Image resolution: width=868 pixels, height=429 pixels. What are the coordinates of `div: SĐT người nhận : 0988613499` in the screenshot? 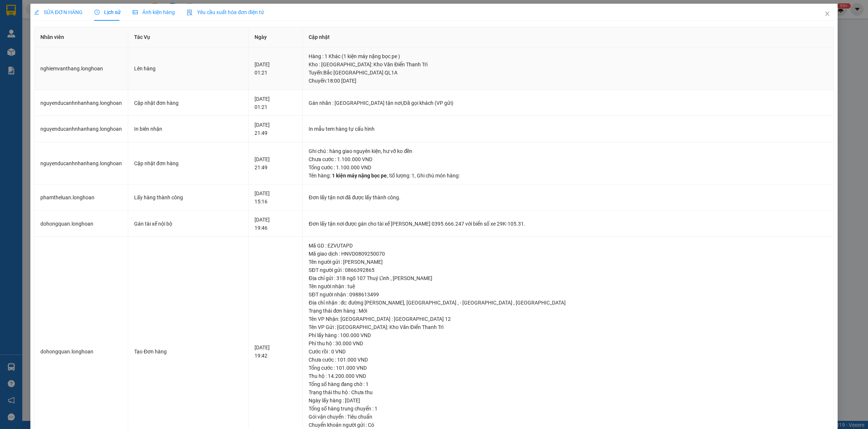 It's located at (568, 295).